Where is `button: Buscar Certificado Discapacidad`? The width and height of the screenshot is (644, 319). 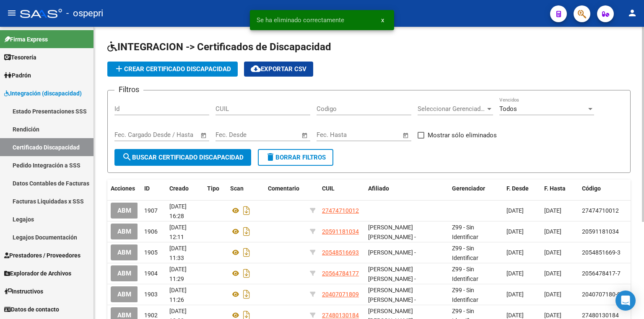
button: Buscar Certificado Discapacidad is located at coordinates (183, 158).